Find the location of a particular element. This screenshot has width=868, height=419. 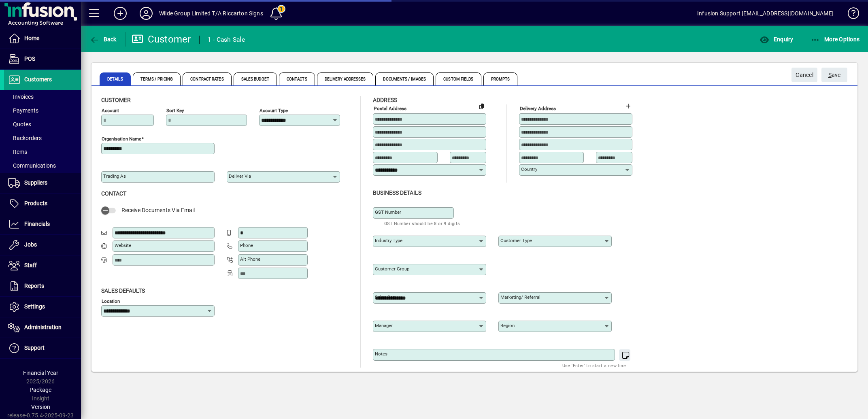

mat-label: Sort key is located at coordinates (175, 110).